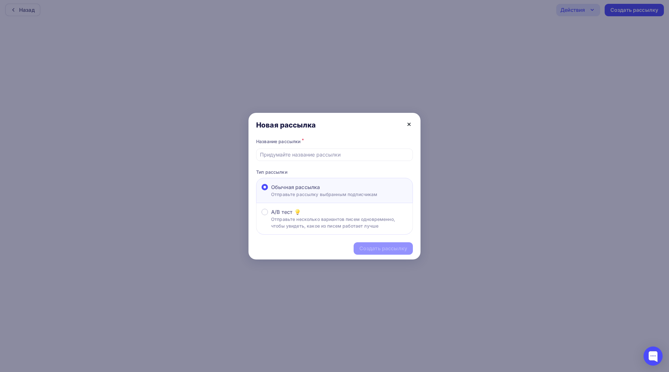  Describe the element at coordinates (339, 222) in the screenshot. I see `p: Отправьте несколько вариантов писем одновременно, чтобы увидеть, какое из писем работает лучше` at that location.